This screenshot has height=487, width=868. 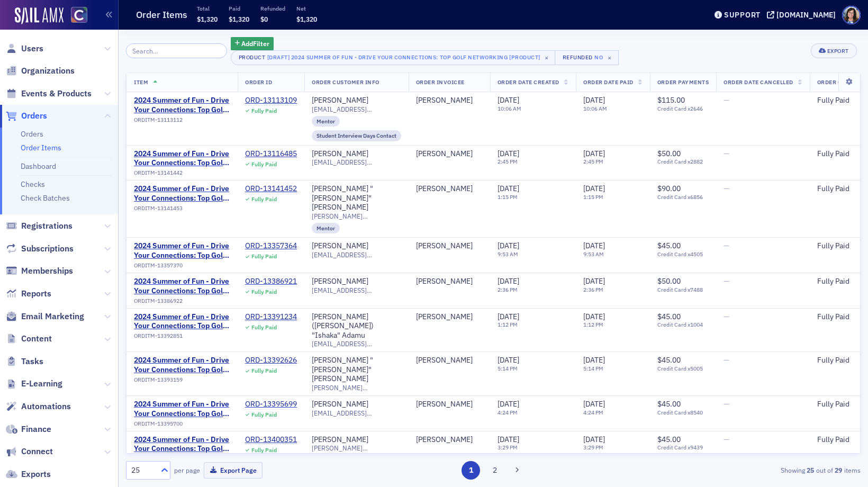 I want to click on span: Orders, so click(x=34, y=116).